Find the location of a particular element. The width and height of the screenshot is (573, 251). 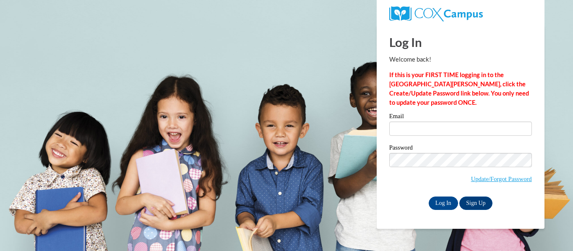

img: COX Campus is located at coordinates (436, 14).